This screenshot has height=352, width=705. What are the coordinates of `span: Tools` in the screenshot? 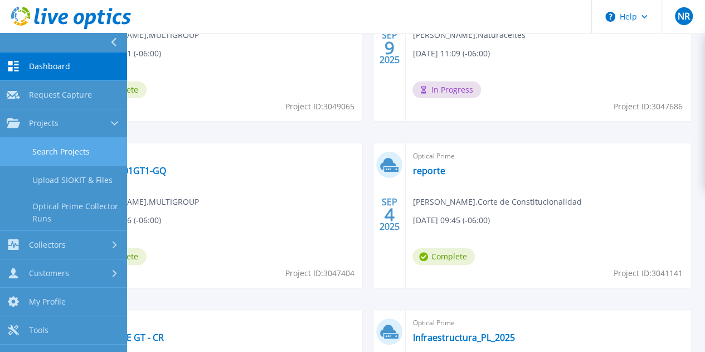 It's located at (38, 330).